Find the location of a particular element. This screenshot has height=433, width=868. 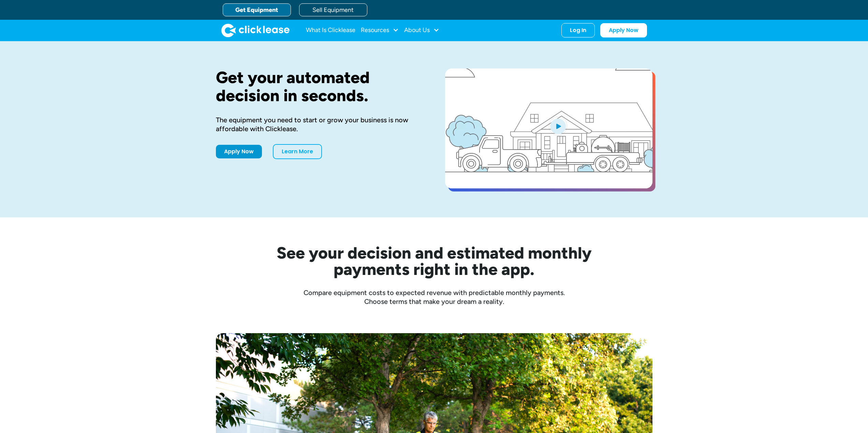

div: About Us is located at coordinates (421, 31).